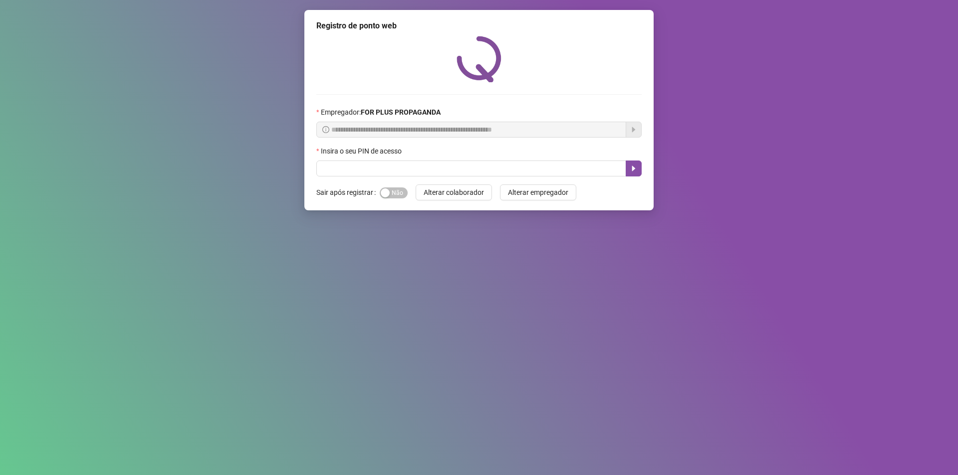 This screenshot has width=958, height=475. What do you see at coordinates (381, 112) in the screenshot?
I see `span: Empregador :` at bounding box center [381, 112].